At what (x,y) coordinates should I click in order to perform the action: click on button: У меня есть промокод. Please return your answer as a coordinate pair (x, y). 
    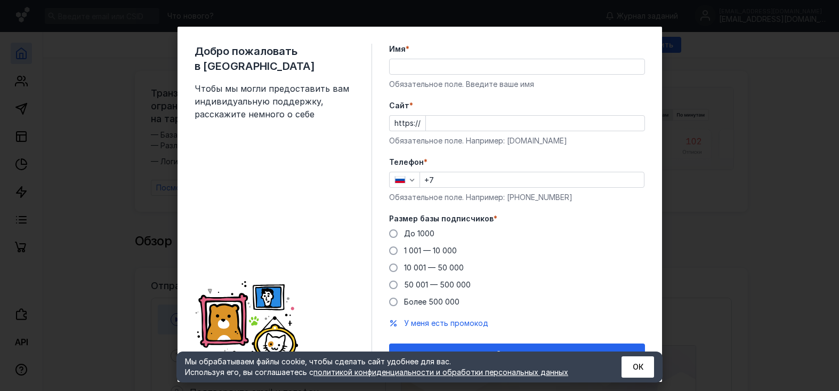
    Looking at the image, I should click on (446, 323).